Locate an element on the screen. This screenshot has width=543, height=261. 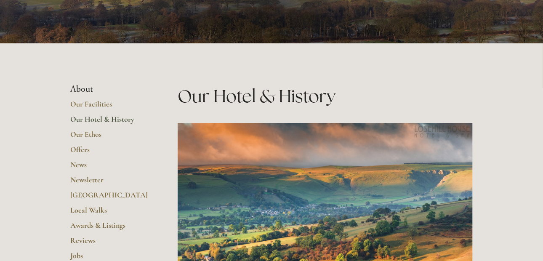
a: Offers is located at coordinates (110, 152).